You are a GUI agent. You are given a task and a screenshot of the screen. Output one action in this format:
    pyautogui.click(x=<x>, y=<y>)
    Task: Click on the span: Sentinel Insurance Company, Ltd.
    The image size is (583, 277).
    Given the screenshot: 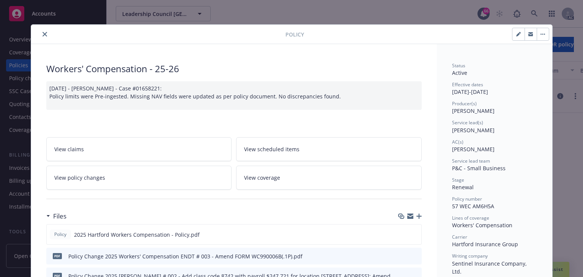 What is the action you would take?
    pyautogui.click(x=490, y=267)
    